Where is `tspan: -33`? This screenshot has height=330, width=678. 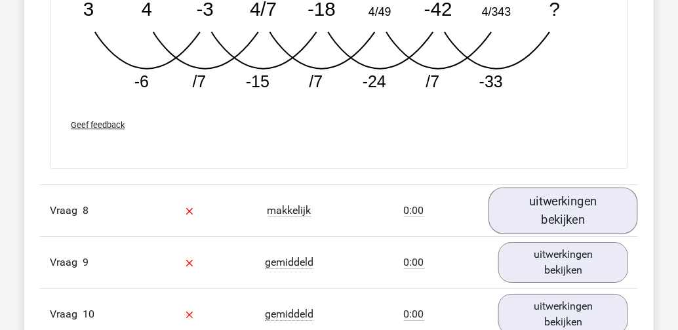
tspan: -33 is located at coordinates (491, 81).